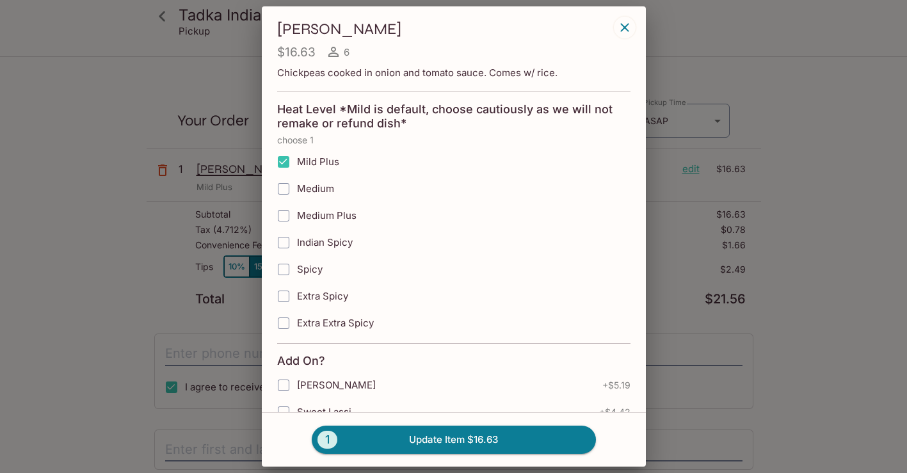  What do you see at coordinates (335, 322) in the screenshot?
I see `span: Extra Extra Spicy` at bounding box center [335, 322].